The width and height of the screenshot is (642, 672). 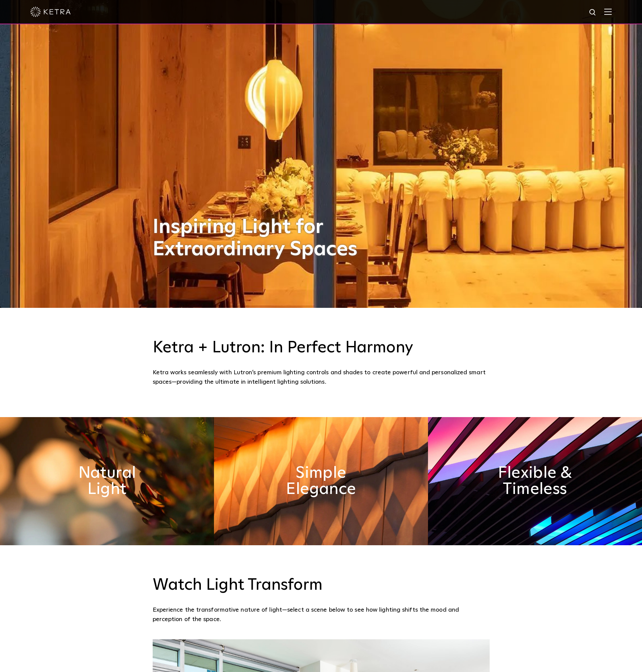 What do you see at coordinates (592, 12) in the screenshot?
I see `img: search icon` at bounding box center [592, 12].